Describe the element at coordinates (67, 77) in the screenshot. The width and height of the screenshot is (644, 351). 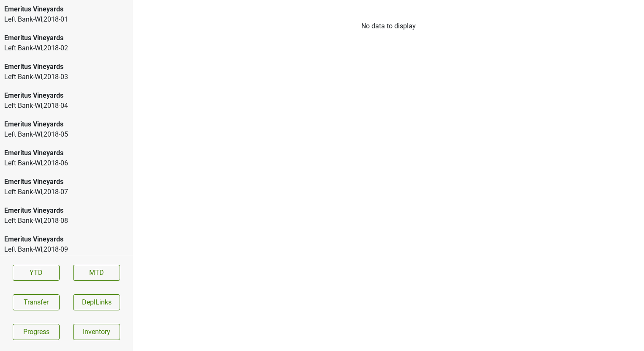
I see `div: Left Bank-WI , 2018 - 03` at that location.